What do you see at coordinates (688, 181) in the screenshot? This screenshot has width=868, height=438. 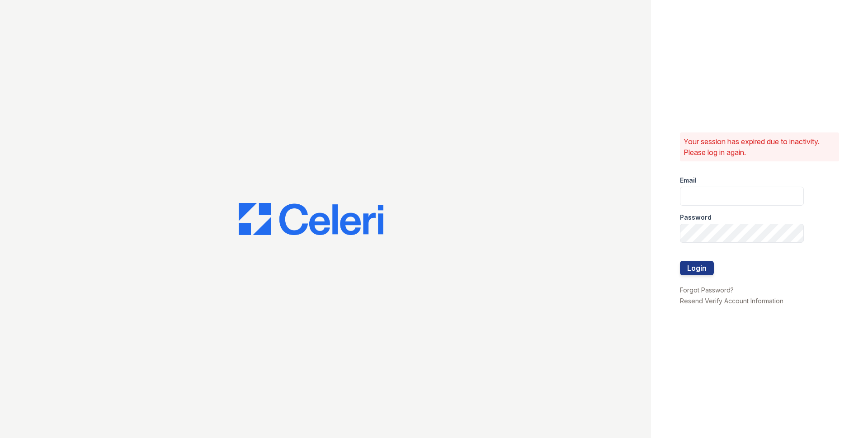 I see `label: Email` at bounding box center [688, 181].